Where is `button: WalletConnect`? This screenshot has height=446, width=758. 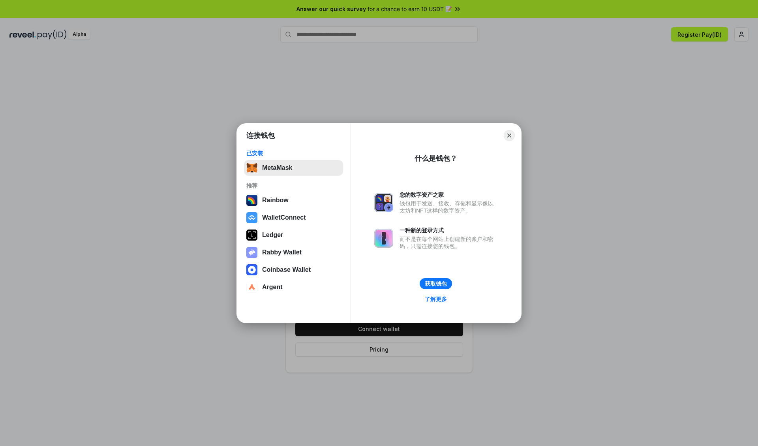 button: WalletConnect is located at coordinates (293, 218).